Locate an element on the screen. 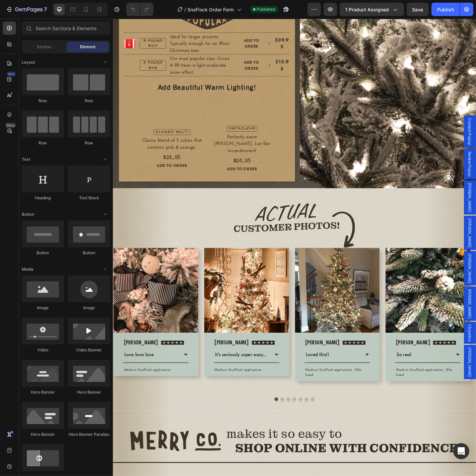 The image size is (476, 476). p: 5 POUND BOX is located at coordinates (44, 28).